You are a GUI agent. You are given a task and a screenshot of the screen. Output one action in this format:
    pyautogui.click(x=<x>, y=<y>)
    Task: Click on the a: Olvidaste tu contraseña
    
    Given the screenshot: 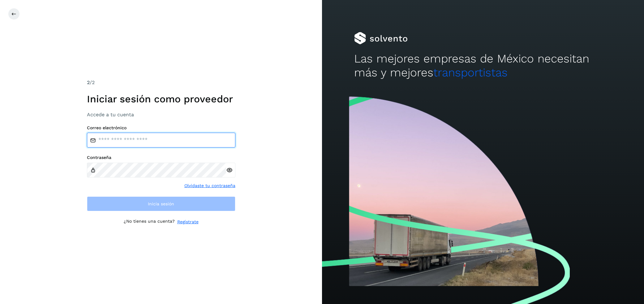 What is the action you would take?
    pyautogui.click(x=210, y=186)
    